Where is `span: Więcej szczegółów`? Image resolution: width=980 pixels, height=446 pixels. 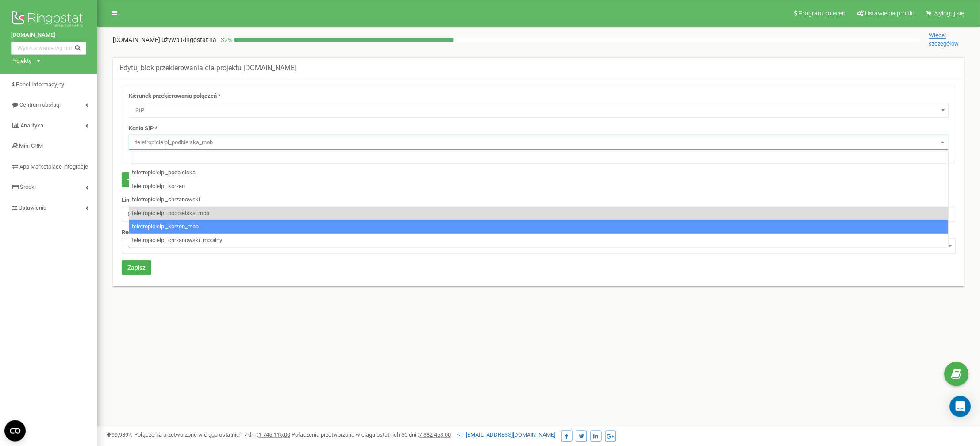 span: Więcej szczegółów is located at coordinates (944, 39).